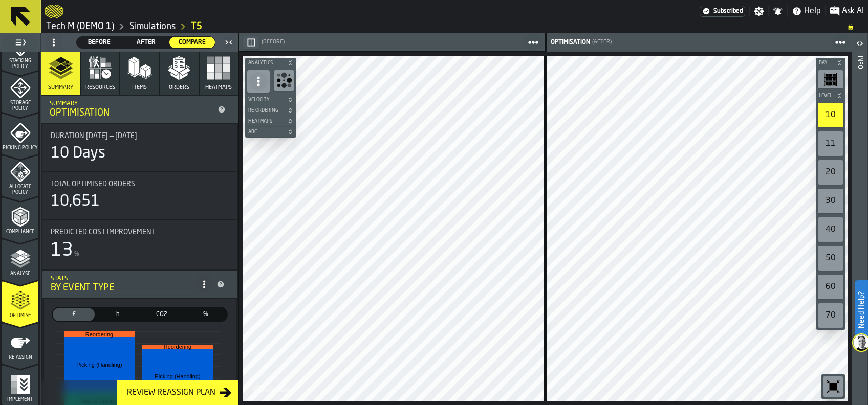  What do you see at coordinates (266, 111) in the screenshot?
I see `span: Re-Ordering` at bounding box center [266, 111].